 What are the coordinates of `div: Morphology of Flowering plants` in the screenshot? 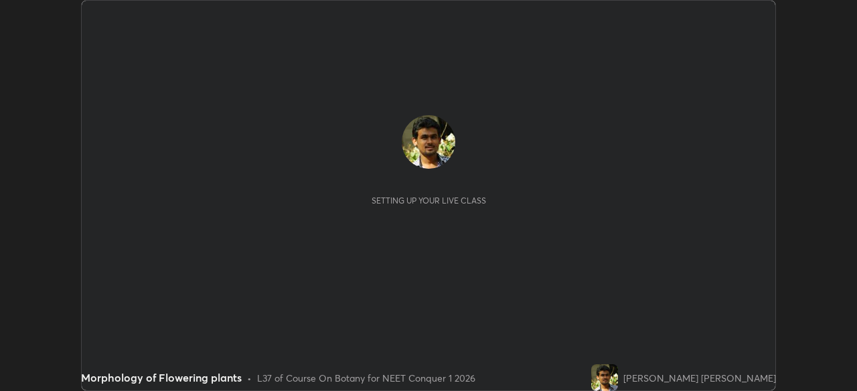 It's located at (161, 378).